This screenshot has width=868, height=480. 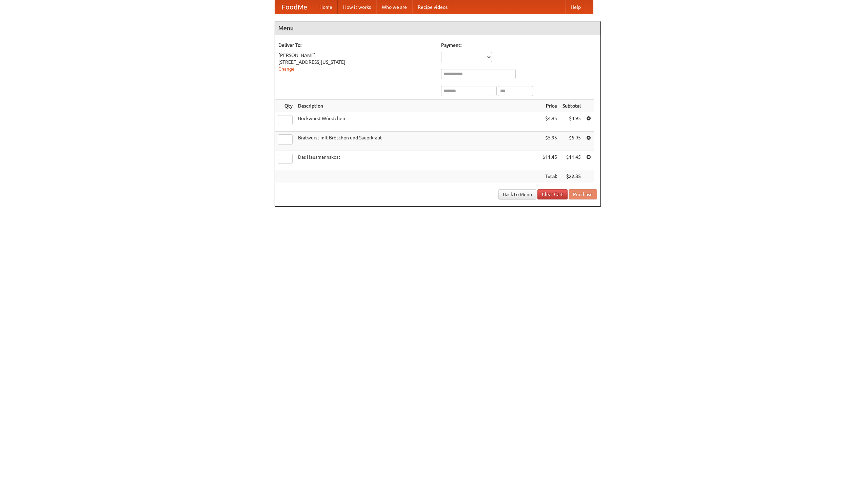 What do you see at coordinates (417, 122) in the screenshot?
I see `td: Bockwurst Würstchen` at bounding box center [417, 122].